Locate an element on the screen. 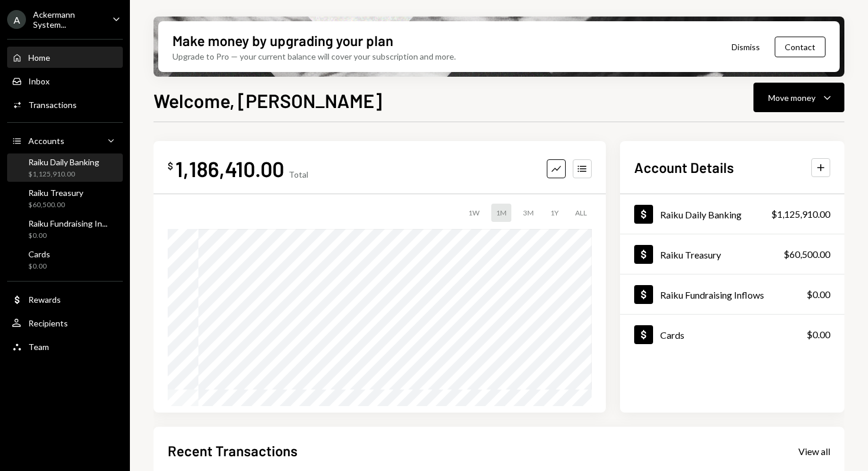 The width and height of the screenshot is (868, 471). a: Inbox is located at coordinates (65, 81).